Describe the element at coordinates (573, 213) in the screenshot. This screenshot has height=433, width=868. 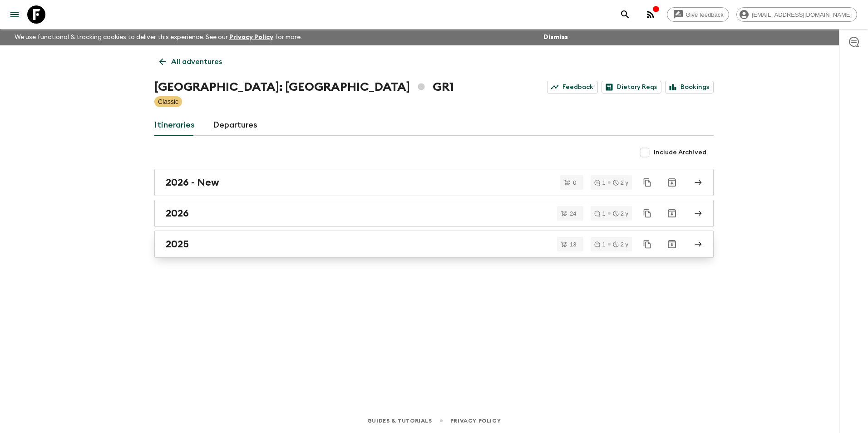
I see `span: 24` at that location.